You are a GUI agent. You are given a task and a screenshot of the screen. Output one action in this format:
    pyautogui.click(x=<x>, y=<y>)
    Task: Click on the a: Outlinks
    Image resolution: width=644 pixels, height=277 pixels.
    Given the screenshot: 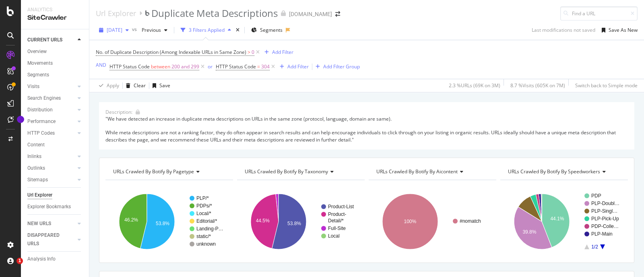 What is the action you would take?
    pyautogui.click(x=51, y=168)
    